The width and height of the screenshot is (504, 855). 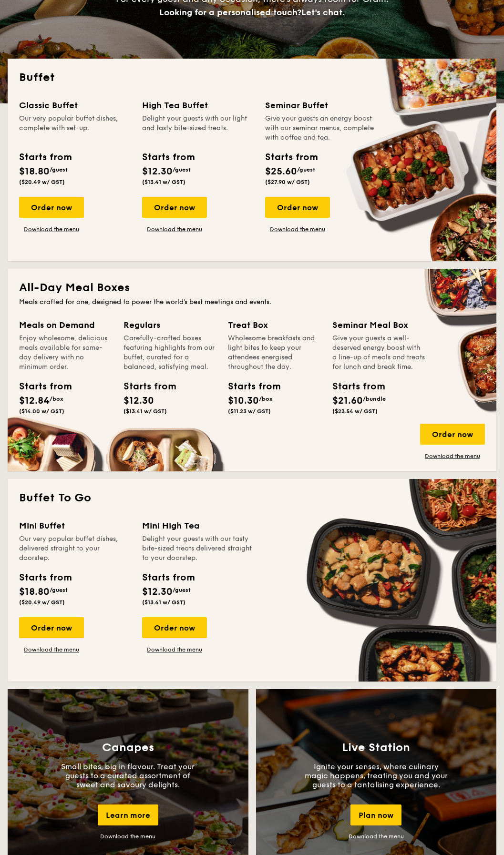 I want to click on div: Treat Box, so click(x=274, y=325).